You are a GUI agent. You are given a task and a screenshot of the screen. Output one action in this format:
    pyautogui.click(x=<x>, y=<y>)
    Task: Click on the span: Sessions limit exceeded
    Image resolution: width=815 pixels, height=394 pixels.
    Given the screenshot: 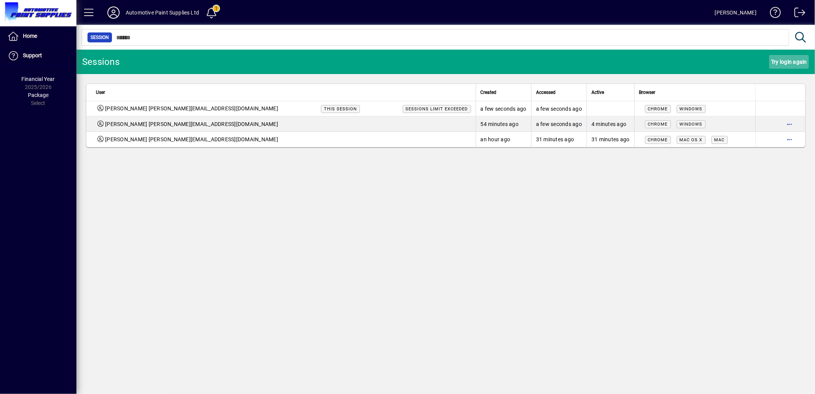 What is the action you would take?
    pyautogui.click(x=437, y=109)
    